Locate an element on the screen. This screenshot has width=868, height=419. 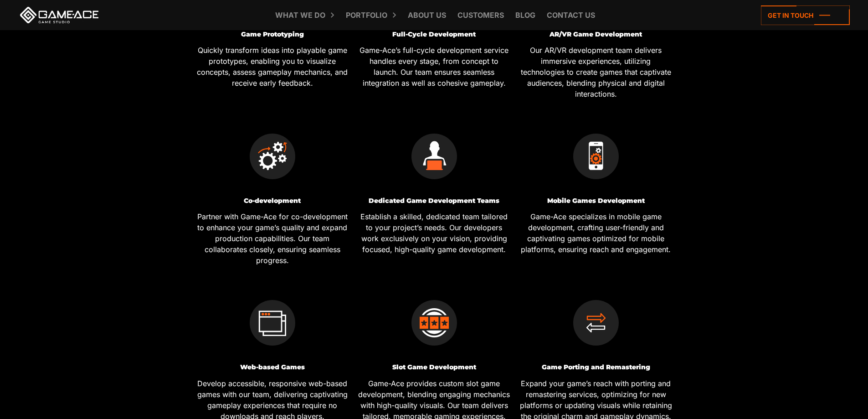
p: Game-Ace specializes in mobile game development, crafting user-friendly and captivating games opt... is located at coordinates (596, 233).